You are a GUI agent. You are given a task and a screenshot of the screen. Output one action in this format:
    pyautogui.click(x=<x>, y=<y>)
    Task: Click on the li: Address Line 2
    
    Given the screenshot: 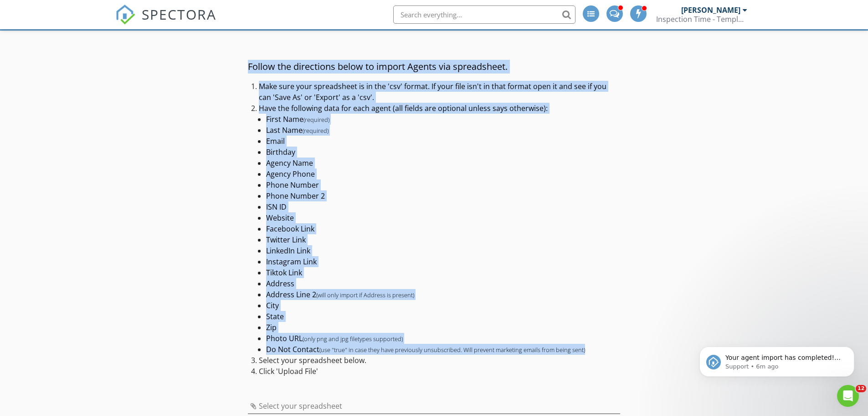 What is the action you would take?
    pyautogui.click(x=443, y=295)
    